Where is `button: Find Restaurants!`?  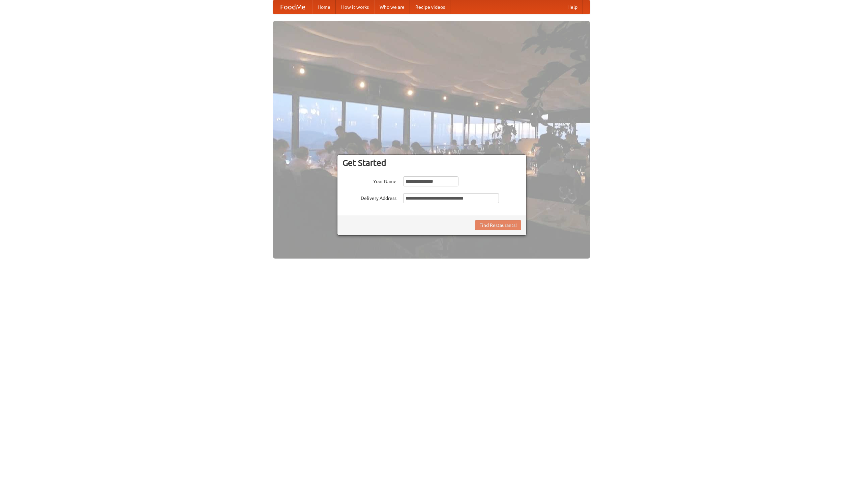 button: Find Restaurants! is located at coordinates (498, 225).